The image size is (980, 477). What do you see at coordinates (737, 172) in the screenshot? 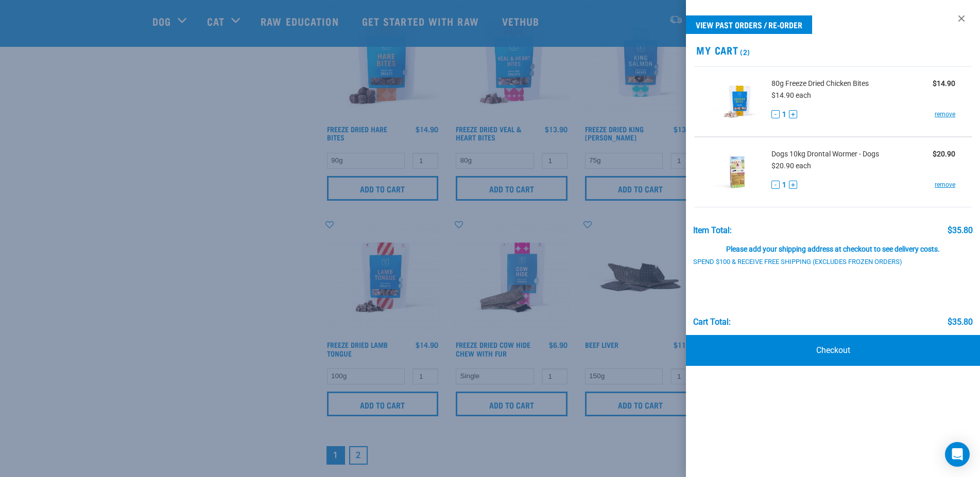
I see `img: Drontal Wormer - Dogs` at bounding box center [737, 172].